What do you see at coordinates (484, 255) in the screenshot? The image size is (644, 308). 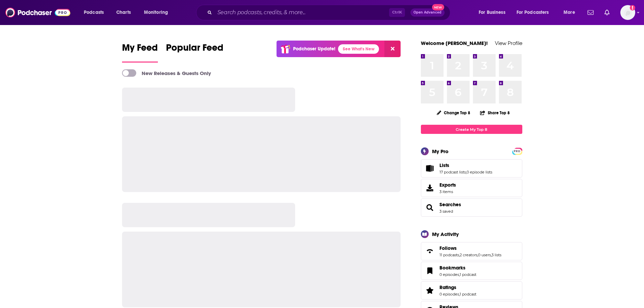 I see `a: 0 users` at bounding box center [484, 255].